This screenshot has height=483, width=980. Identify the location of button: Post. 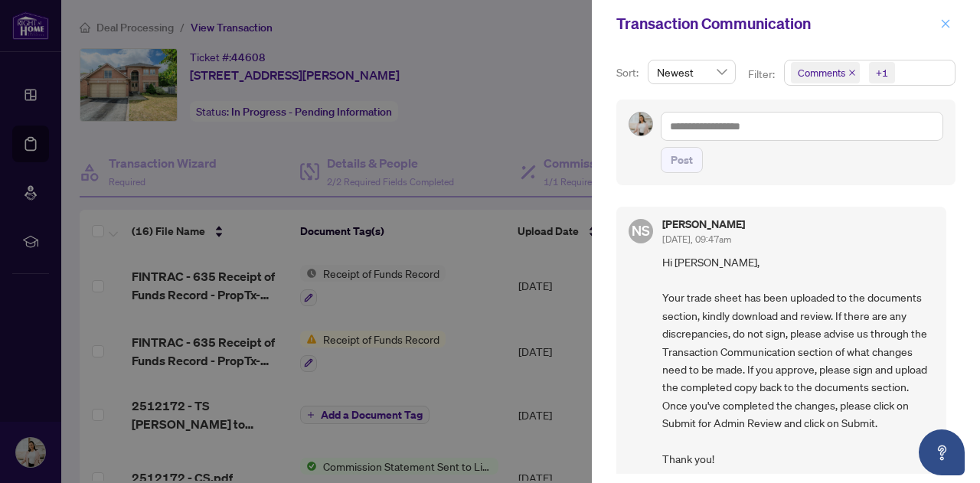
(681, 160).